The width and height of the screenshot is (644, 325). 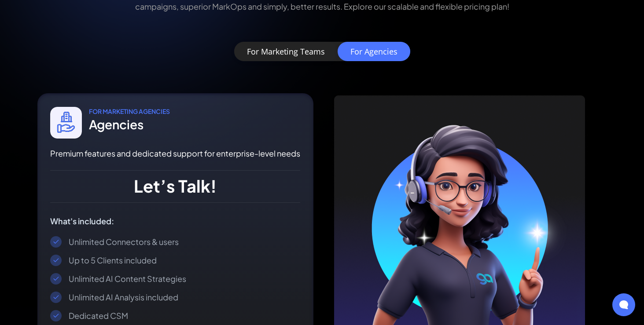 What do you see at coordinates (374, 51) in the screenshot?
I see `div: For Agencies` at bounding box center [374, 51].